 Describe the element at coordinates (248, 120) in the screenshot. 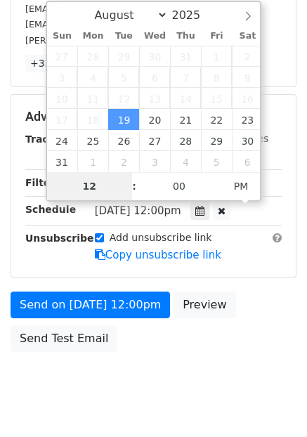

I see `span: August 23, 2025` at that location.